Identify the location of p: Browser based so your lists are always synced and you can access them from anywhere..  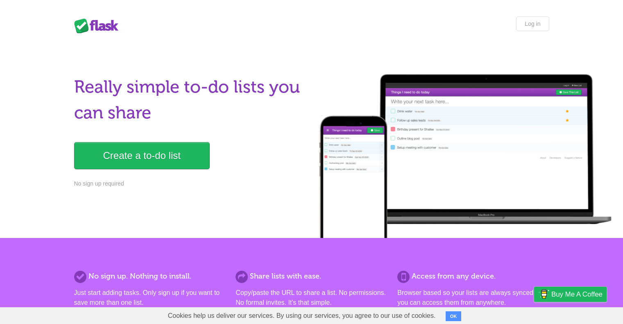
(473, 298).